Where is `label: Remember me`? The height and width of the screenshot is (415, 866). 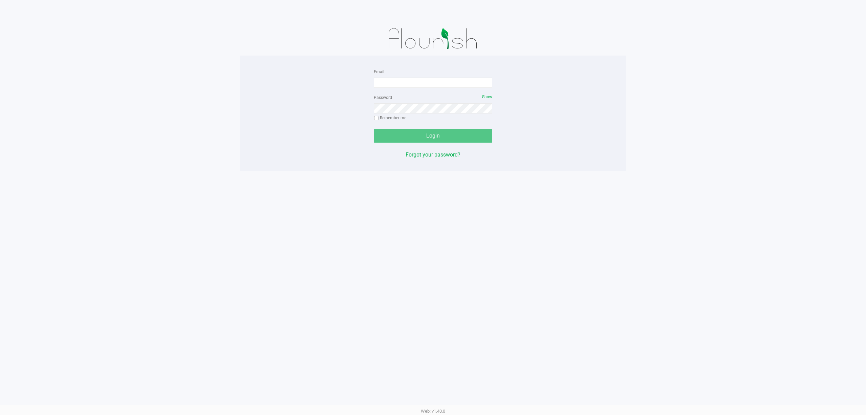
label: Remember me is located at coordinates (390, 118).